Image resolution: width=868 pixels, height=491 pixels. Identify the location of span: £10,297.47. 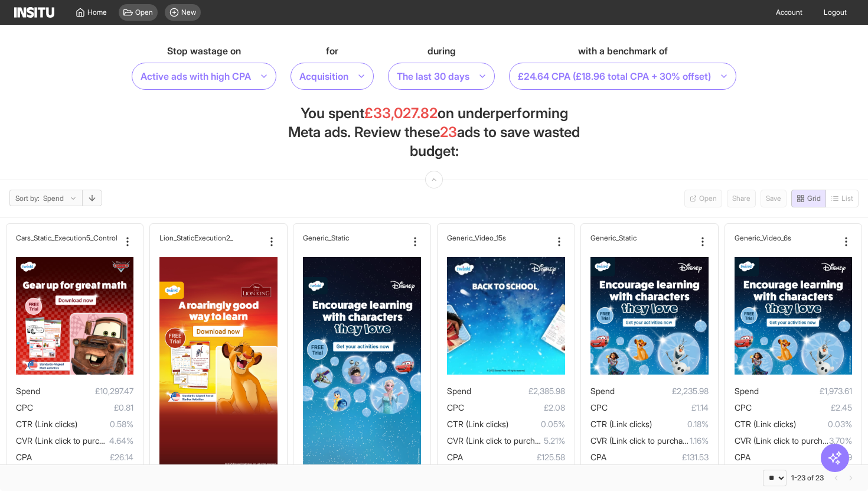
(87, 391).